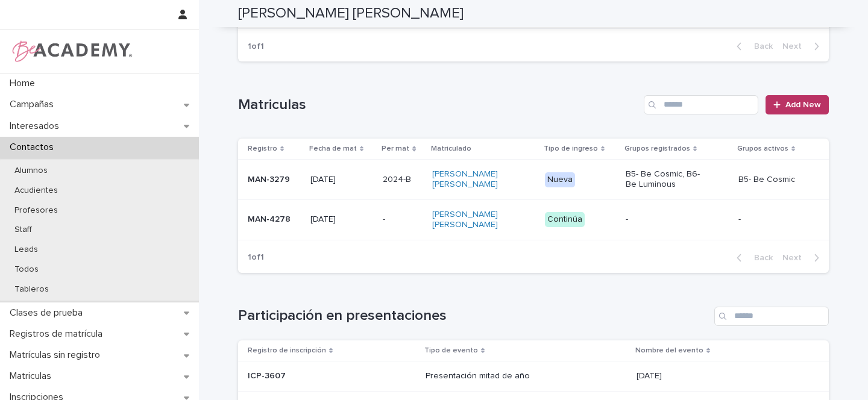 This screenshot has height=400, width=868. I want to click on div: Nueva, so click(560, 180).